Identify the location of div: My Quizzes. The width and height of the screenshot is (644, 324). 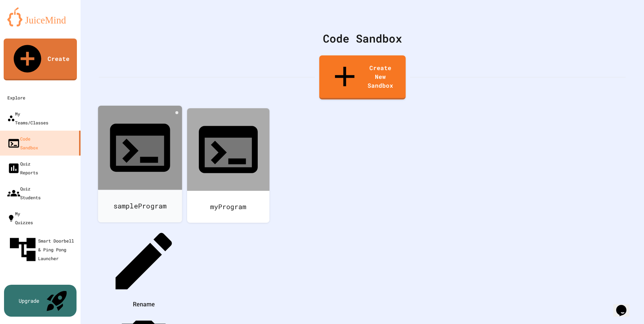
(20, 218).